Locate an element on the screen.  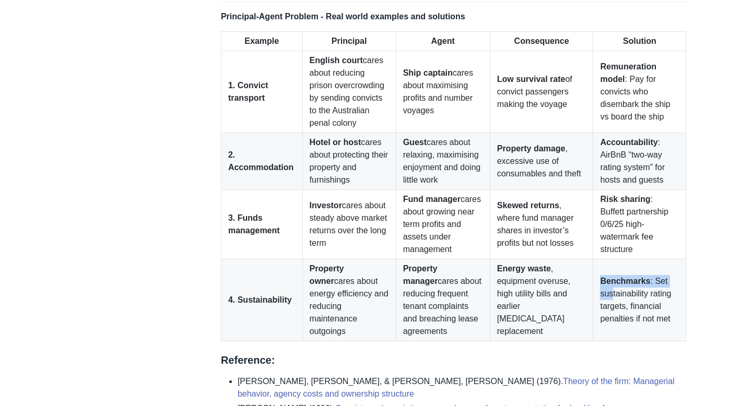
td: : AirBnB “two-way rating system” for hosts and guests is located at coordinates (639, 161).